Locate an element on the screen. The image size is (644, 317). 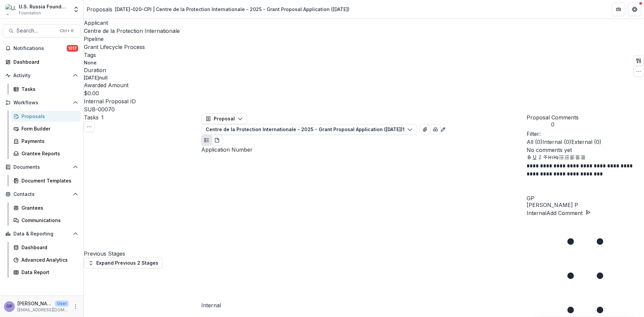
a: Grantee Reports is located at coordinates (46, 153).